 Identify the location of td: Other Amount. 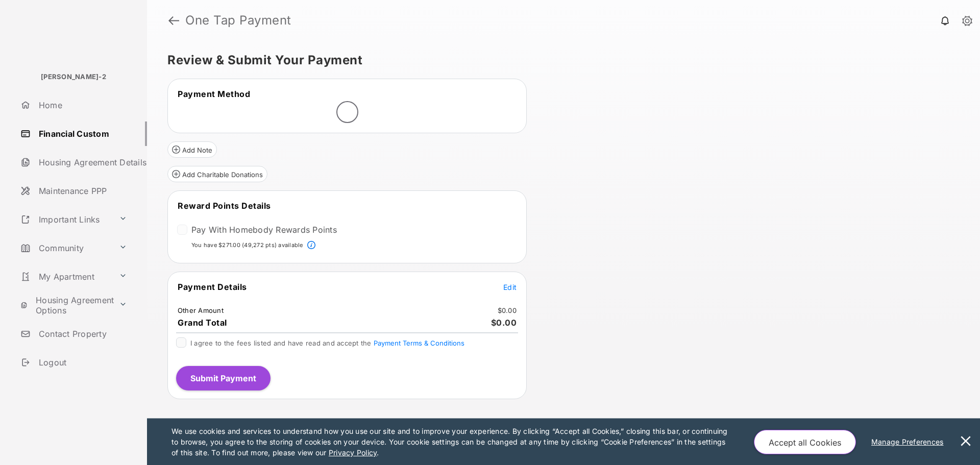
(200, 311).